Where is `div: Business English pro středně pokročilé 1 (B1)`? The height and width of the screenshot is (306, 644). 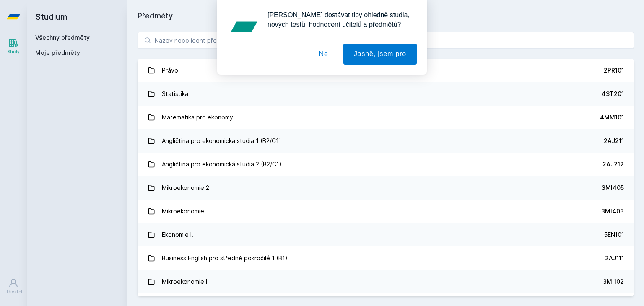
div: Business English pro středně pokročilé 1 (B1) is located at coordinates (225, 258).